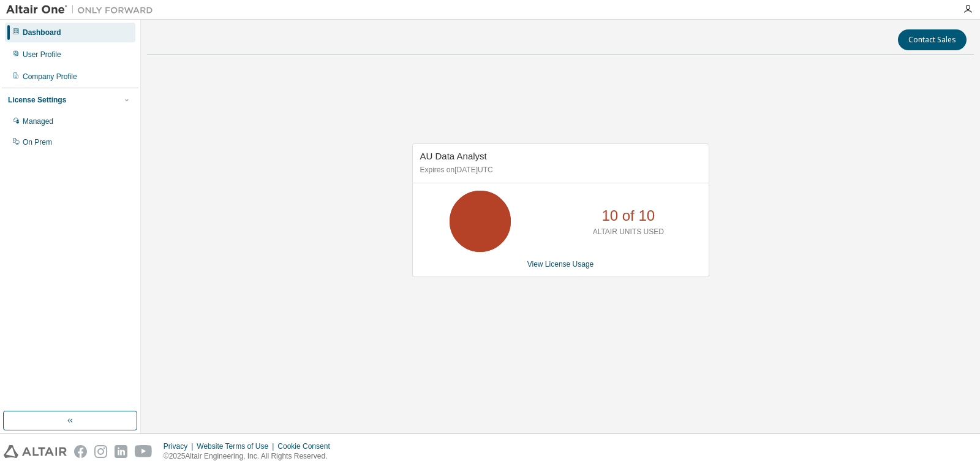 This screenshot has width=980, height=469. I want to click on div: On Prem, so click(38, 142).